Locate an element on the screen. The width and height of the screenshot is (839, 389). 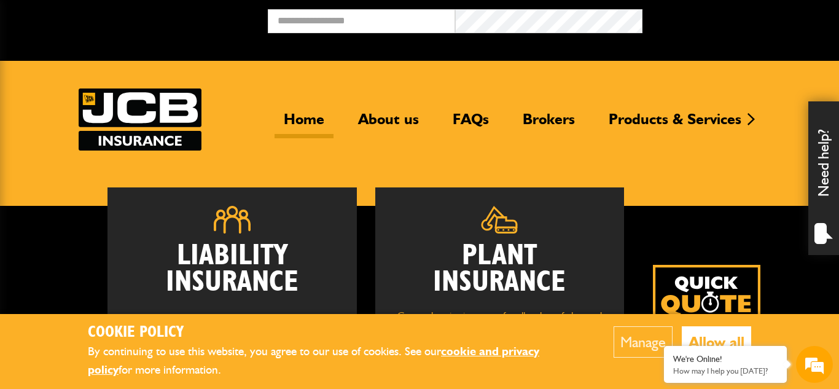
button: Allow all is located at coordinates (716, 341).